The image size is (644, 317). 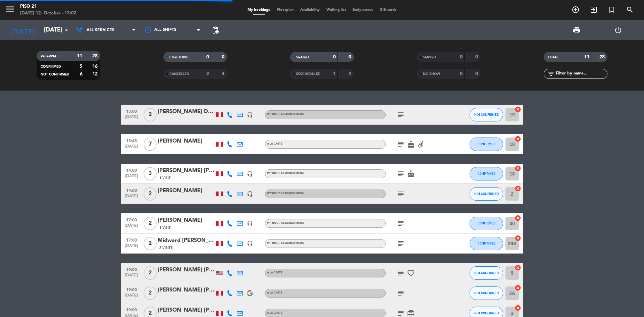 What do you see at coordinates (166, 248) in the screenshot?
I see `span: 2 Visits` at bounding box center [166, 248].